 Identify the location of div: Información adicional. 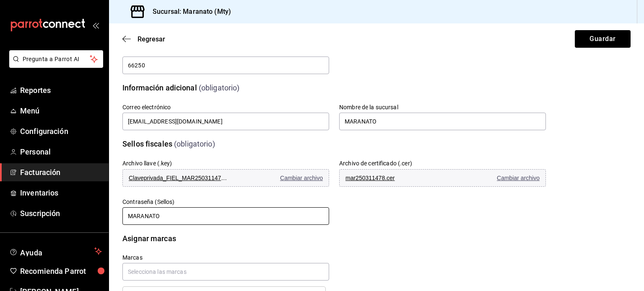
(160, 88).